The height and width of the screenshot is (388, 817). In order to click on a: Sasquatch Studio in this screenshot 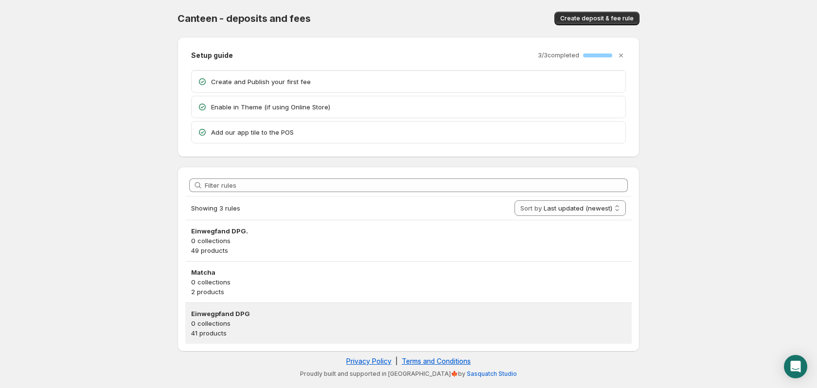, I will do `click(491, 373)`.